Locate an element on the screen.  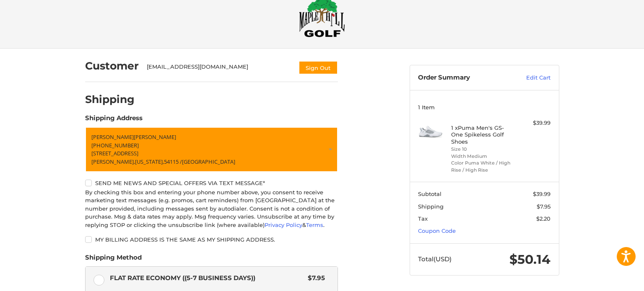
h3: Order Summary is located at coordinates (463, 78).